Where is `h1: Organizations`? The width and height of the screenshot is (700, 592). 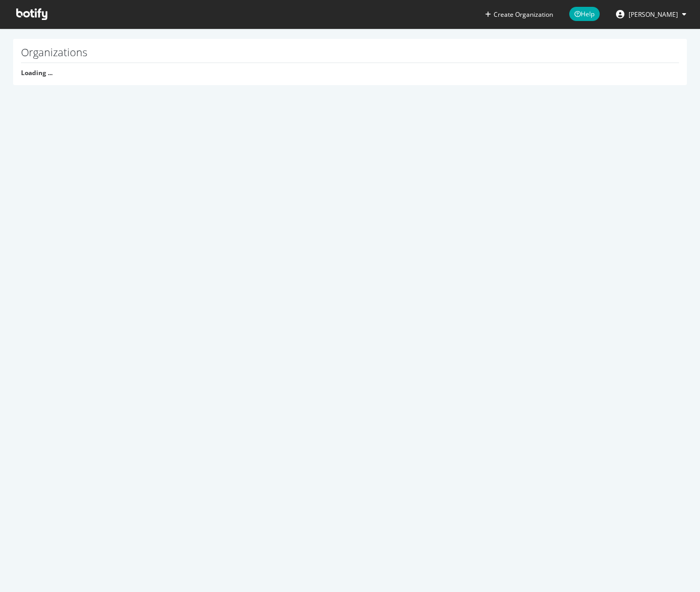 h1: Organizations is located at coordinates (349, 55).